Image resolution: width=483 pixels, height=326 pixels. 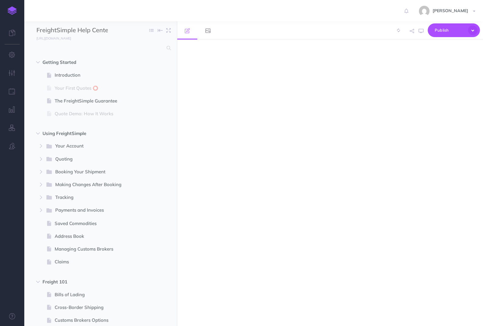 What do you see at coordinates (93, 146) in the screenshot?
I see `span: Your Account` at bounding box center [93, 146].